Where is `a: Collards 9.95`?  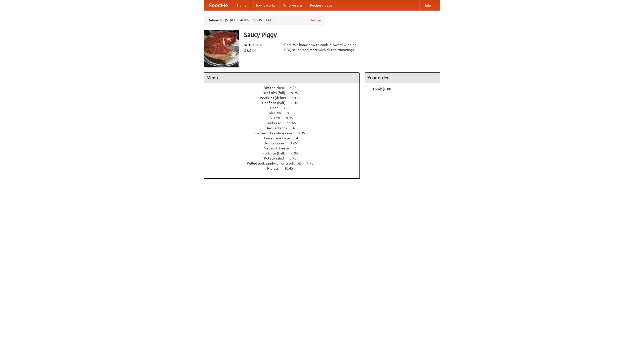 a: Collards 9.95 is located at coordinates (285, 118).